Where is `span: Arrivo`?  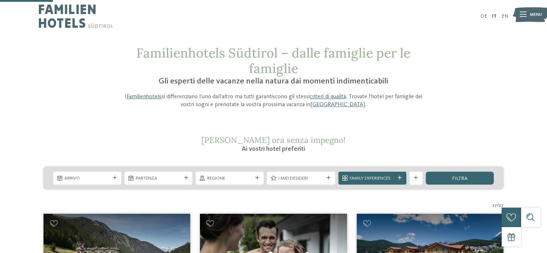
span: Arrivo is located at coordinates (87, 178).